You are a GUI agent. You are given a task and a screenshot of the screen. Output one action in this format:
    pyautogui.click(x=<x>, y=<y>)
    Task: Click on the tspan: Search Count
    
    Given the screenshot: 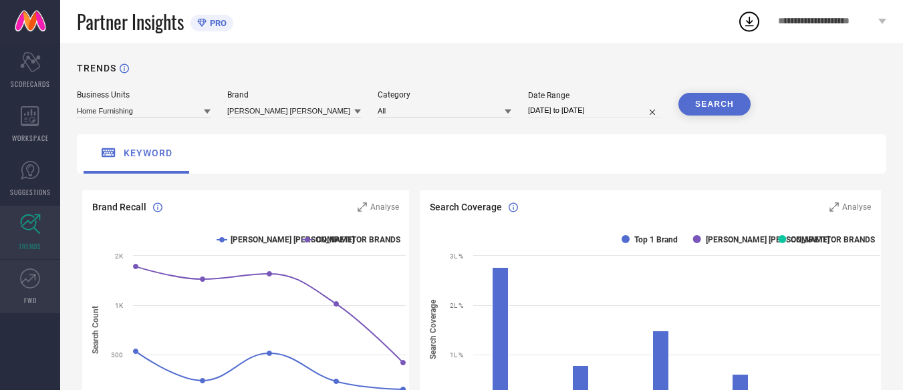 What is the action you would take?
    pyautogui.click(x=96, y=330)
    